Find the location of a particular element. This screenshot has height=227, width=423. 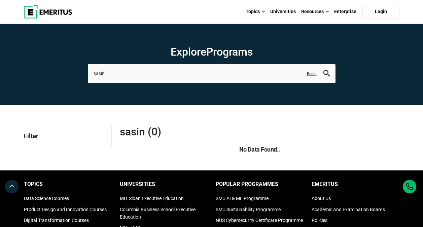

a: Policies is located at coordinates (319, 220).